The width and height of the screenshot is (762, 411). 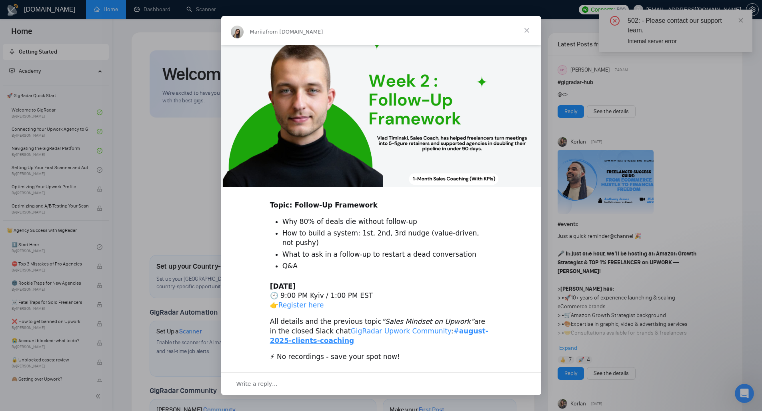 What do you see at coordinates (379, 336) in the screenshot?
I see `a: #august-2025-clients-coaching` at bounding box center [379, 336].